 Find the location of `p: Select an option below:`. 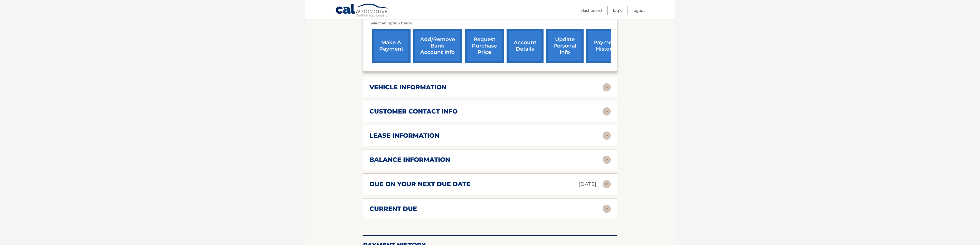

p: Select an option below: is located at coordinates (490, 23).